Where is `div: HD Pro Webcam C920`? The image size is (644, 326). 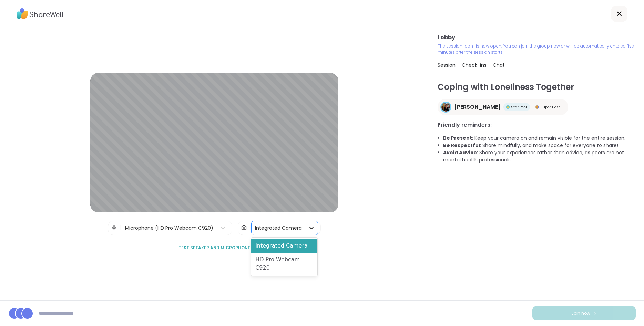 div: HD Pro Webcam C920 is located at coordinates (284, 264).